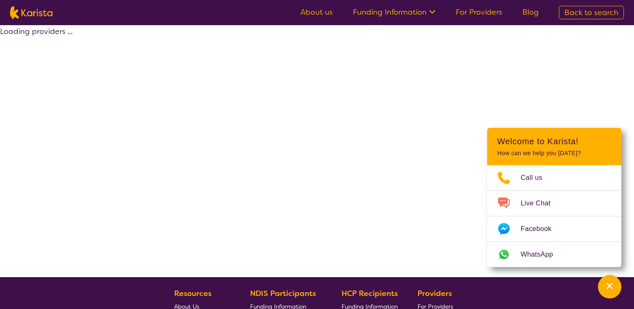  Describe the element at coordinates (536, 178) in the screenshot. I see `span: Call us` at that location.